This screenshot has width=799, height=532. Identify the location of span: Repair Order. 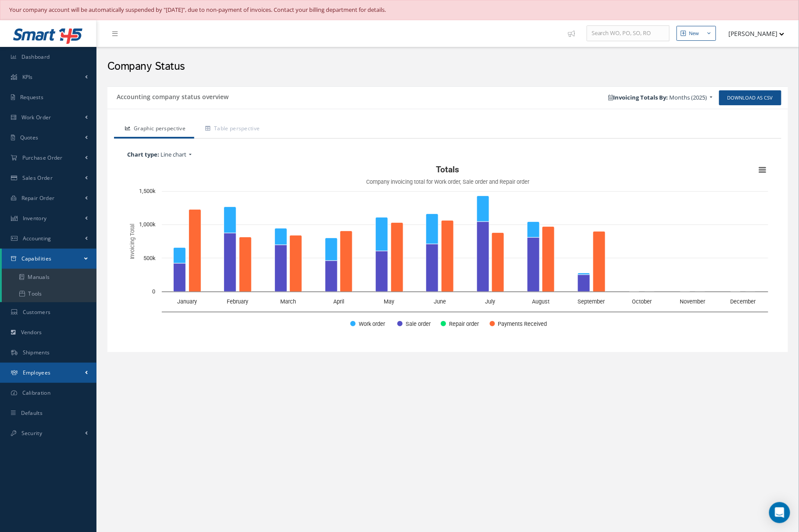
(38, 198).